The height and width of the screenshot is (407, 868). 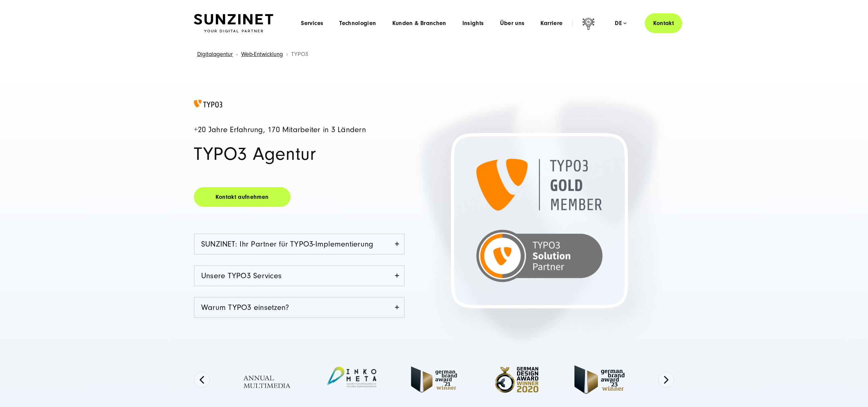 I want to click on span: TYPO3, so click(x=300, y=54).